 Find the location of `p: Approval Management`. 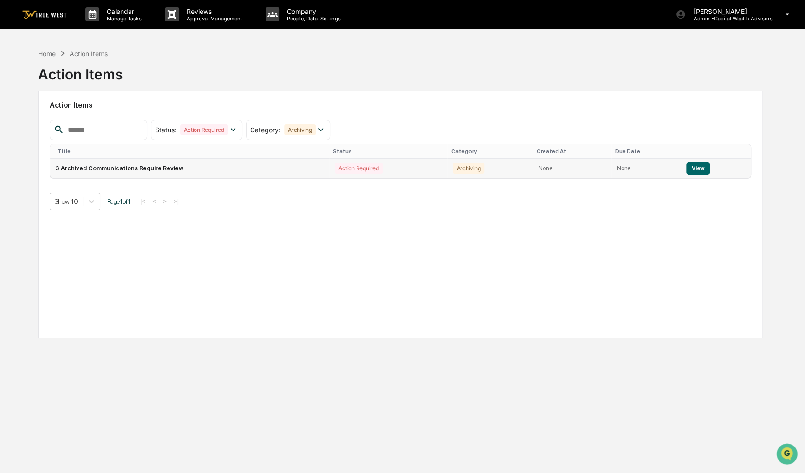

p: Approval Management is located at coordinates (213, 19).